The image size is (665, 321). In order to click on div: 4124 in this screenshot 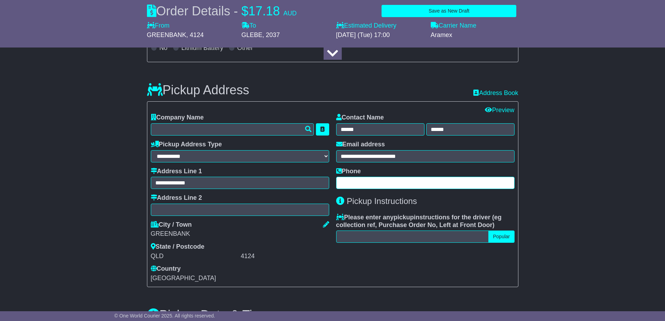, I will do `click(285, 256)`.